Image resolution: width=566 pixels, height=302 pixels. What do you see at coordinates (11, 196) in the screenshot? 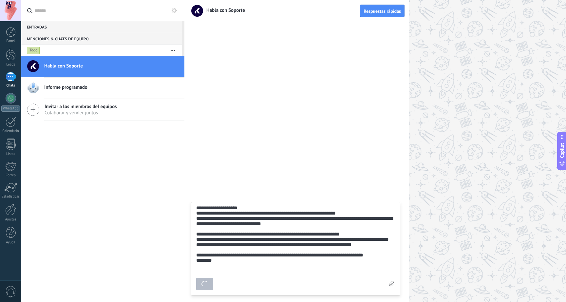
I see `div: Estadísticas` at bounding box center [11, 196].